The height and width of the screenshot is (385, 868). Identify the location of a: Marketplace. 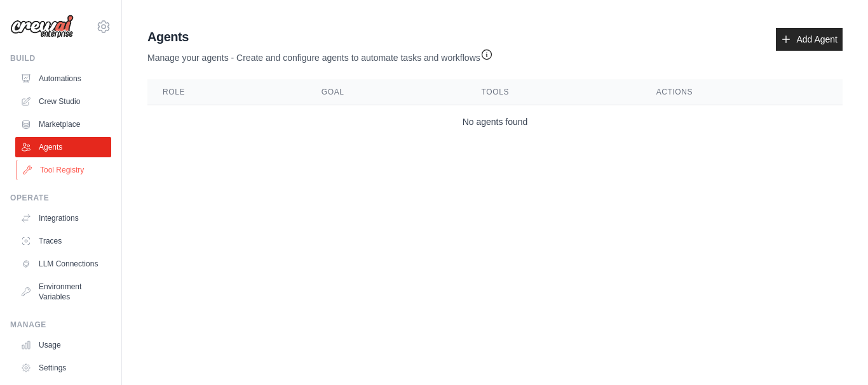
(63, 124).